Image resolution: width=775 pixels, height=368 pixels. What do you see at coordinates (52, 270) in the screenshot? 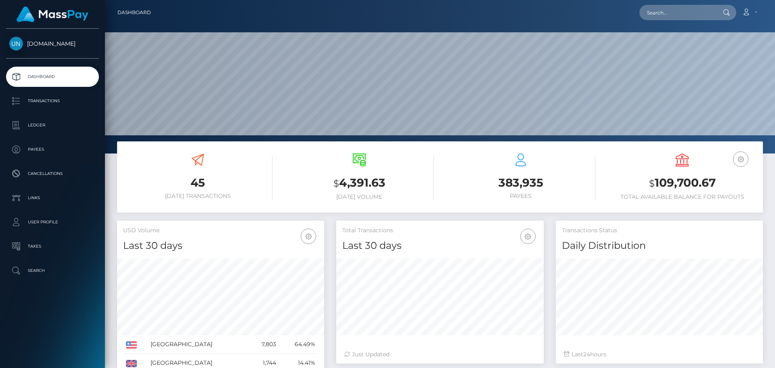
I see `p: Search` at bounding box center [52, 270].